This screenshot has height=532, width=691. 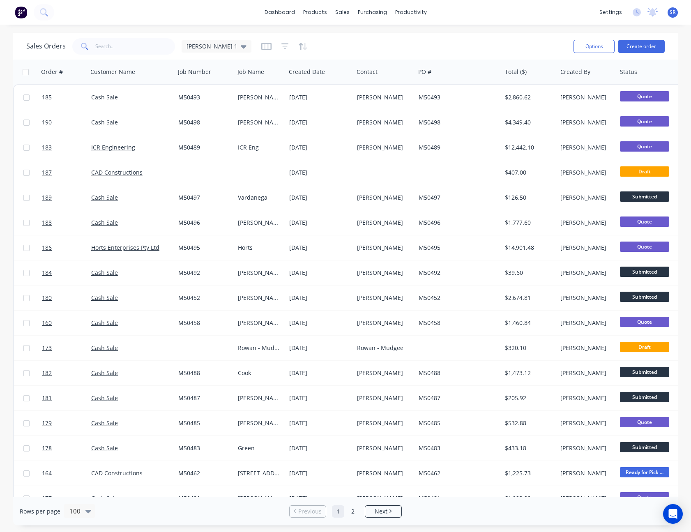 What do you see at coordinates (528, 223) in the screenshot?
I see `div: $1,777.60` at bounding box center [528, 223].